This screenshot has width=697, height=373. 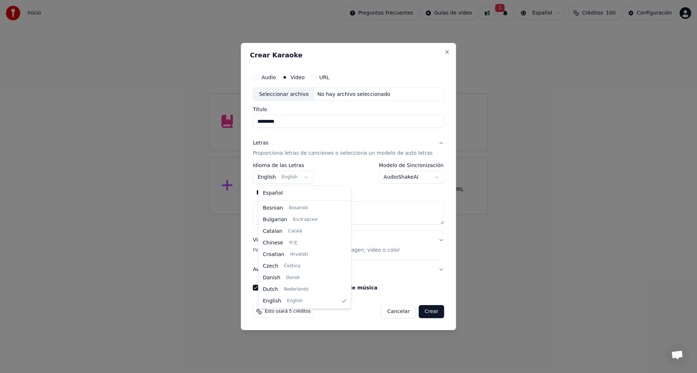 I want to click on span: Català, so click(x=295, y=231).